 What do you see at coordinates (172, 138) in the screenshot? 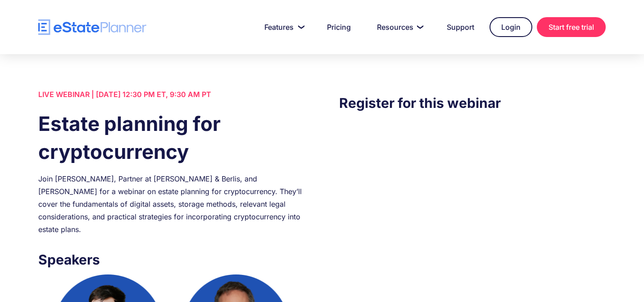
I see `h1: Estate planning for cryptocurrency` at bounding box center [172, 138].